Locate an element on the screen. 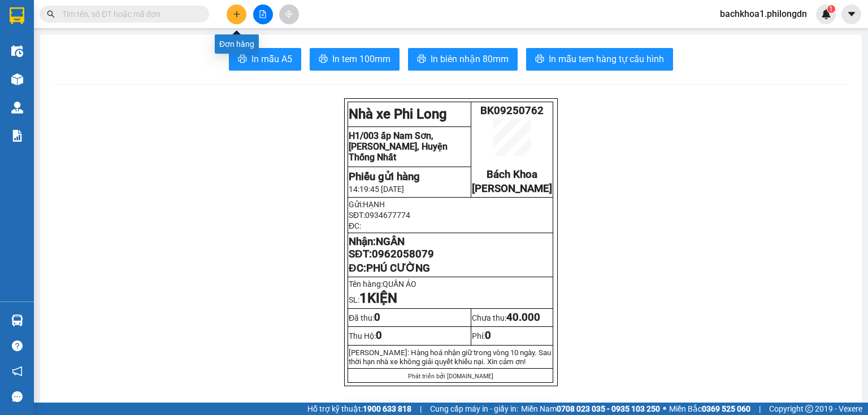 Image resolution: width=868 pixels, height=415 pixels. span: BK09250762 is located at coordinates (511, 110).